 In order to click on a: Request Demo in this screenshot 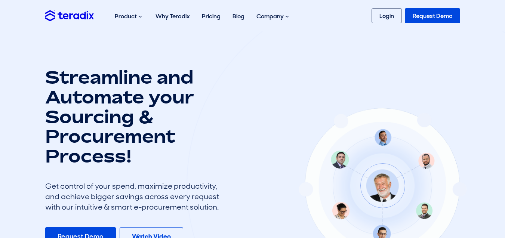, I will do `click(432, 16)`.